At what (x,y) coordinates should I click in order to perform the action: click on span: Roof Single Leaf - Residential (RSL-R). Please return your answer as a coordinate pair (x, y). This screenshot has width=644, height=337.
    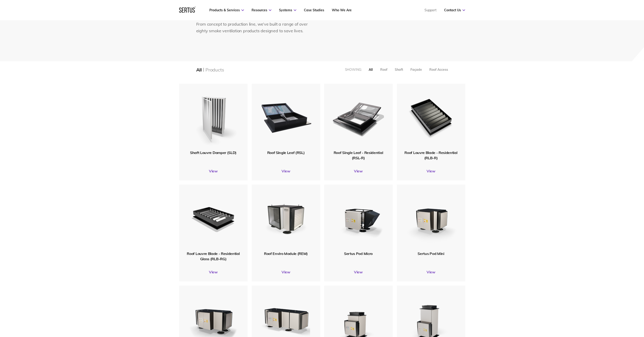
    Looking at the image, I should click on (359, 155).